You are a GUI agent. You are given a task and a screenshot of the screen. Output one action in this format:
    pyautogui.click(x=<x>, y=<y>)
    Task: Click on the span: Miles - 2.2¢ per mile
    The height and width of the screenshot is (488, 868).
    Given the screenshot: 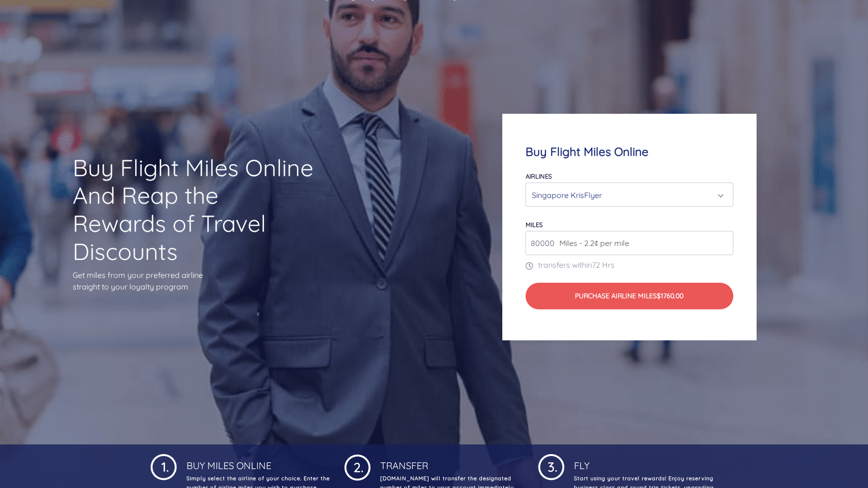 What is the action you would take?
    pyautogui.click(x=592, y=243)
    